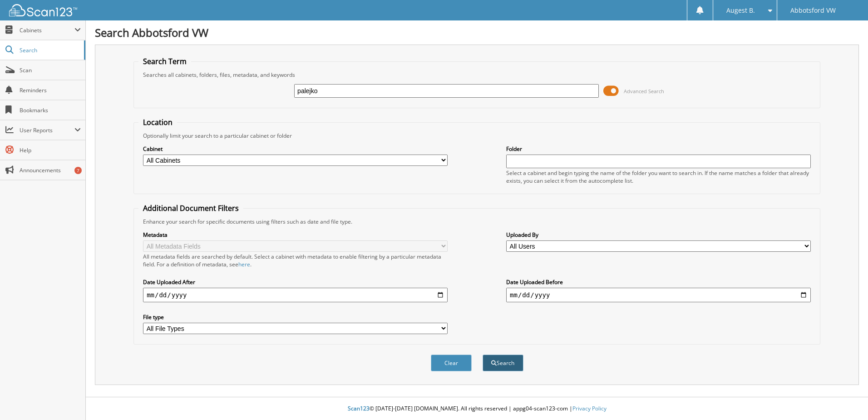 The height and width of the screenshot is (420, 868). I want to click on legend: Additional Document Filters, so click(190, 208).